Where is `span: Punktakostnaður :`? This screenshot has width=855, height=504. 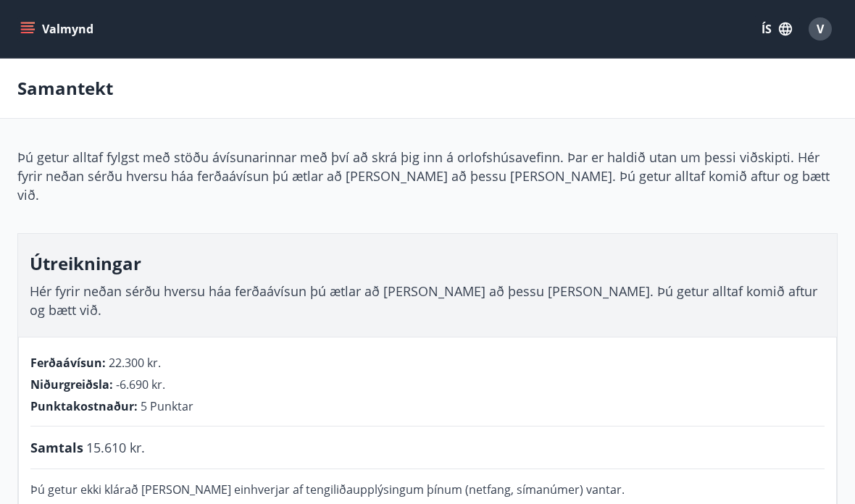
span: Punktakostnaður : is located at coordinates (84, 406).